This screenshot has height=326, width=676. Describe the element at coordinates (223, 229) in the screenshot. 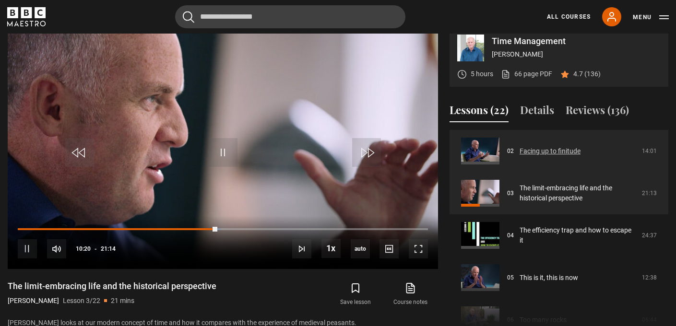

I see `div: Progress Bar` at that location.